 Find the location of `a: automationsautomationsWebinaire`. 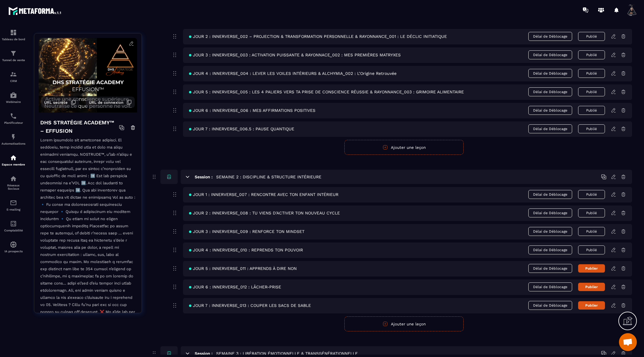

a: automationsautomationsWebinaire is located at coordinates (14, 97).